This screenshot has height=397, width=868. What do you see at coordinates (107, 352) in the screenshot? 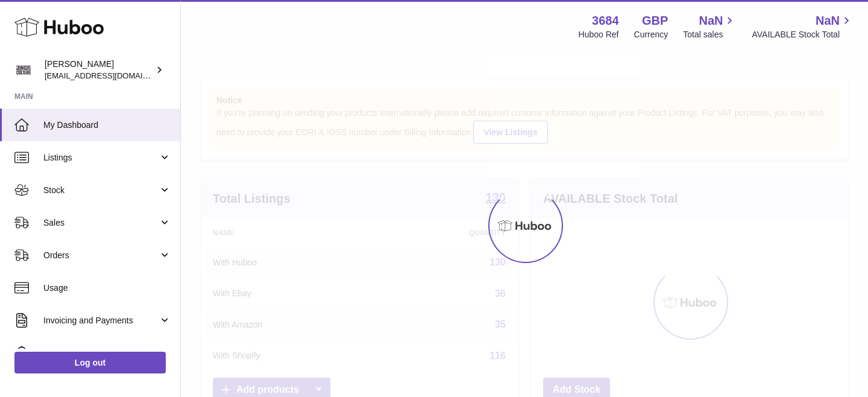
I see `span: Cases` at bounding box center [107, 352].